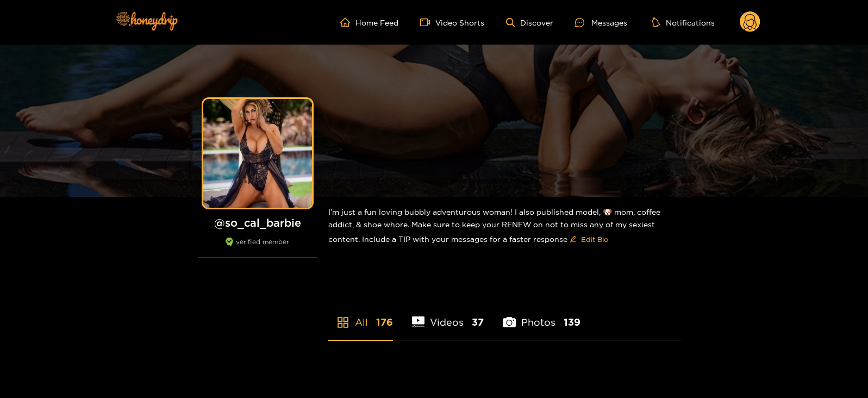 The height and width of the screenshot is (398, 868). I want to click on a: Video Shorts, so click(452, 22).